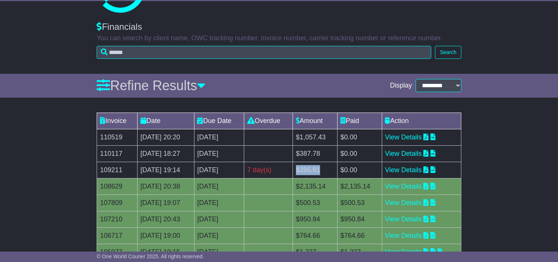  I want to click on td: 109211, so click(117, 170).